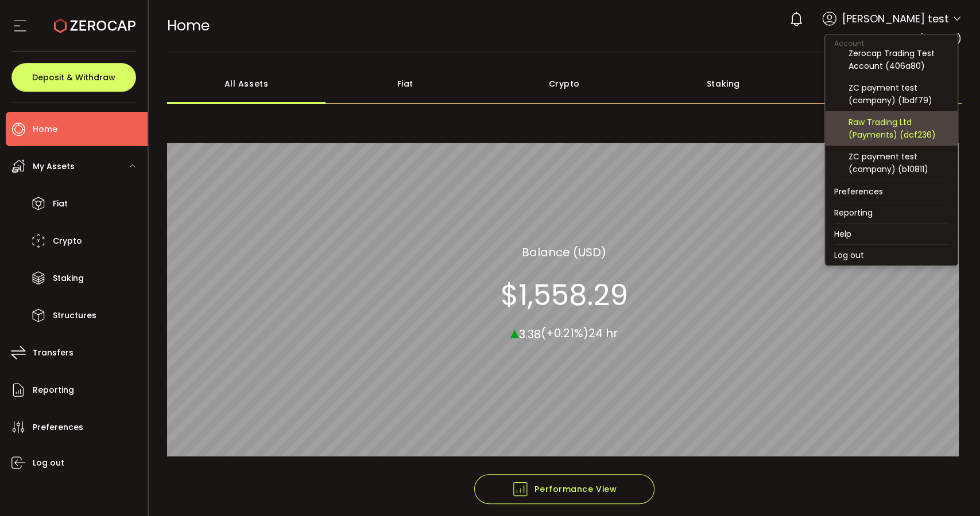 The image size is (980, 516). Describe the element at coordinates (602, 333) in the screenshot. I see `span: 24 hr` at that location.